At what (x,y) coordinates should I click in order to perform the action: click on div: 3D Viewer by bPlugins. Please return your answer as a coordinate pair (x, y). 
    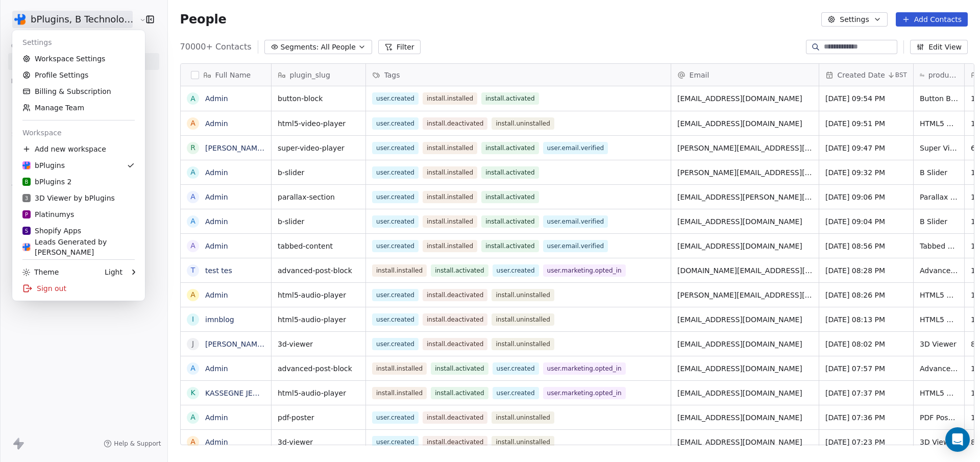
    Looking at the image, I should click on (69, 198).